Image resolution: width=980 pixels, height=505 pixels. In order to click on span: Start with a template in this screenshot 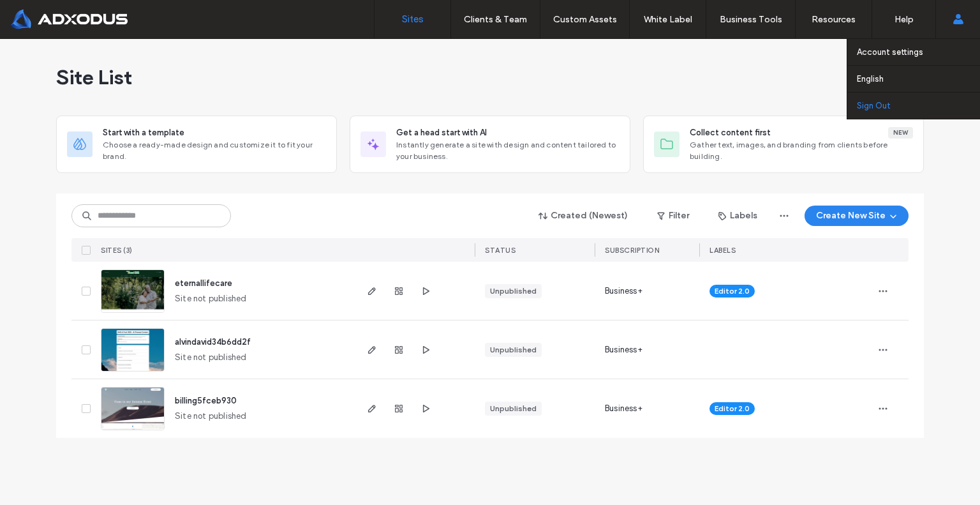, I will do `click(144, 133)`.